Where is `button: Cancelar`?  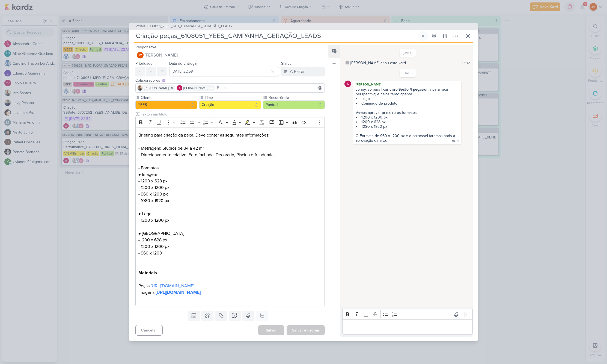
button: Cancelar is located at coordinates (149, 330).